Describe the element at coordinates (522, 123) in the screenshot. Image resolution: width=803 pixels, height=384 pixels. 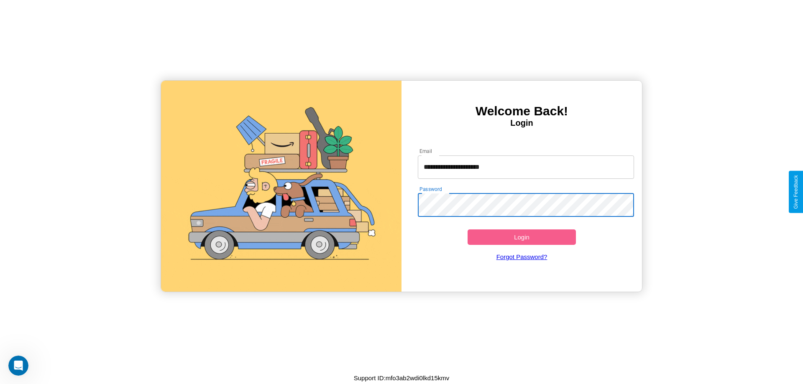
I see `h4: Login` at that location.